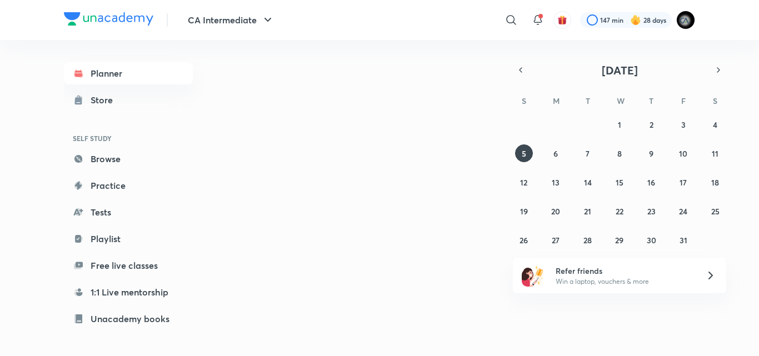 This screenshot has height=356, width=759. What do you see at coordinates (624, 282) in the screenshot?
I see `p: Win a laptop, vouchers & more` at bounding box center [624, 282].